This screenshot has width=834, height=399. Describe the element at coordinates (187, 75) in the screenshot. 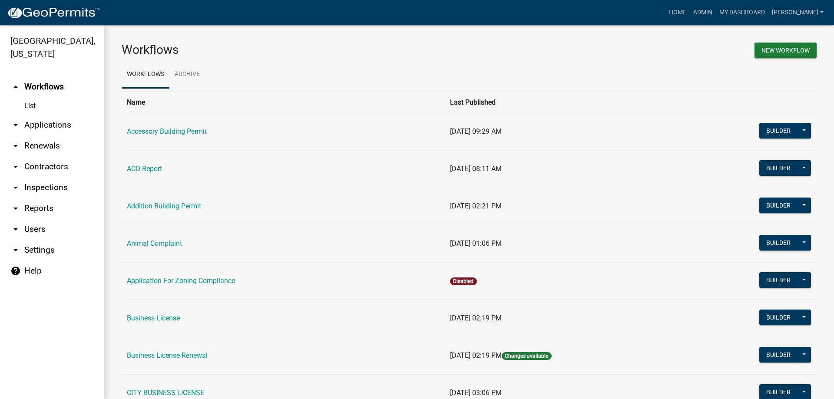

I see `a: Archive` at that location.